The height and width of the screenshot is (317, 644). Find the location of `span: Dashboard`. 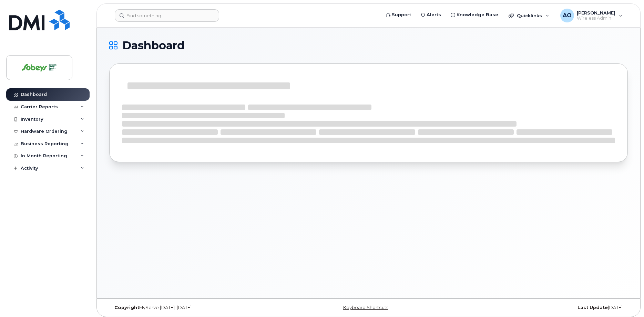

span: Dashboard is located at coordinates (153, 46).